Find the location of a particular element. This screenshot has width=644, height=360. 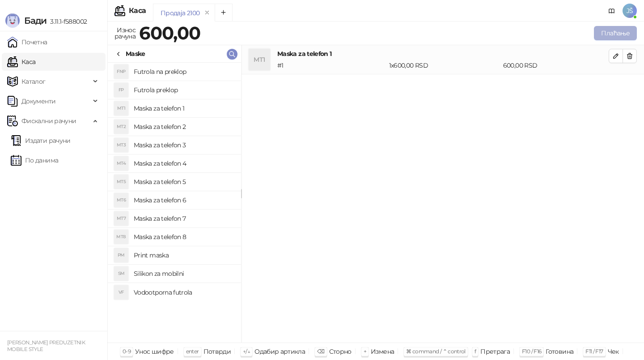

div: # 1 is located at coordinates (332, 65).